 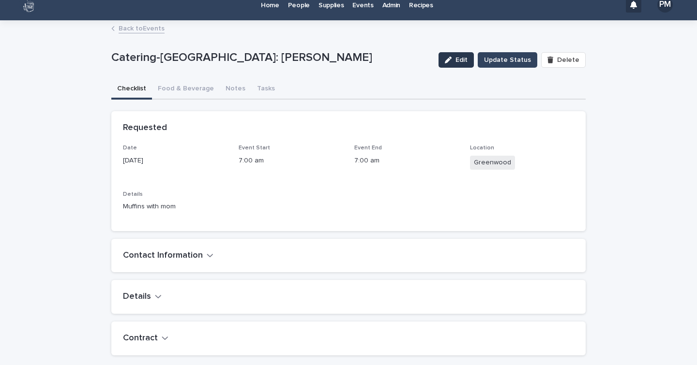 I want to click on h2: Contact Information, so click(x=163, y=256).